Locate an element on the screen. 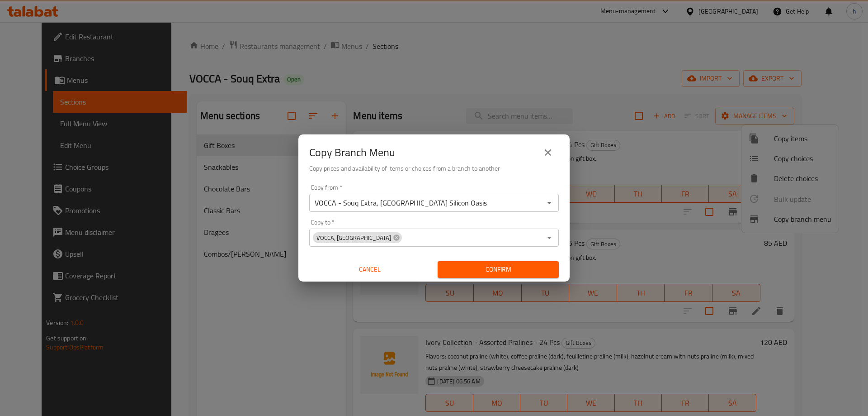 The image size is (868, 416). h2: Copy Branch Menu is located at coordinates (352, 153).